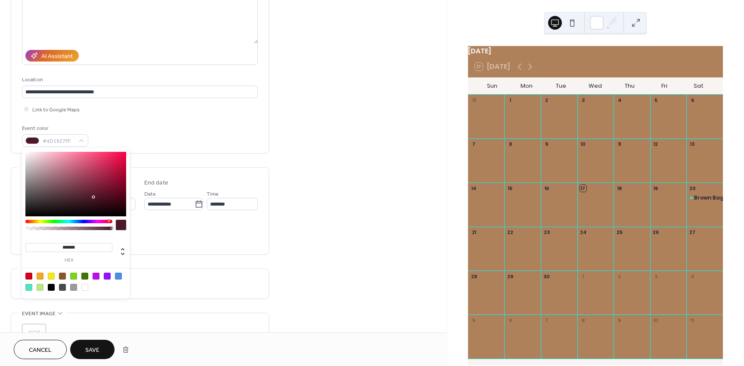 This screenshot has height=366, width=744. Describe the element at coordinates (29, 276) in the screenshot. I see `div: #D0021B` at that location.